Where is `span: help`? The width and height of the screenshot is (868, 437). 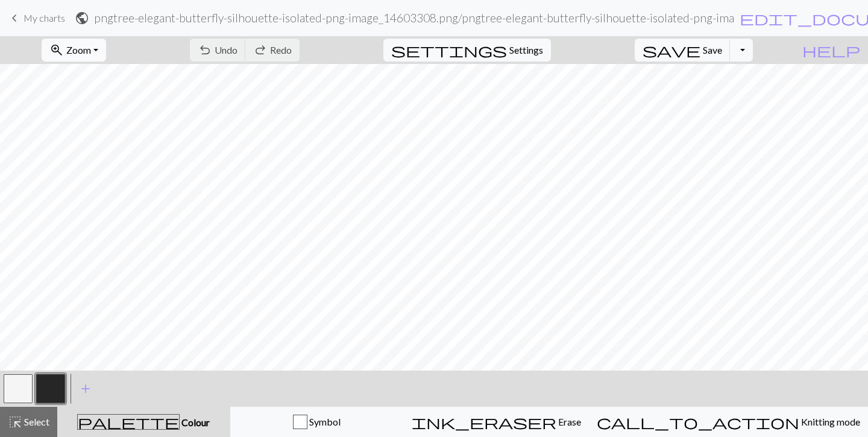
span: help is located at coordinates (831, 50).